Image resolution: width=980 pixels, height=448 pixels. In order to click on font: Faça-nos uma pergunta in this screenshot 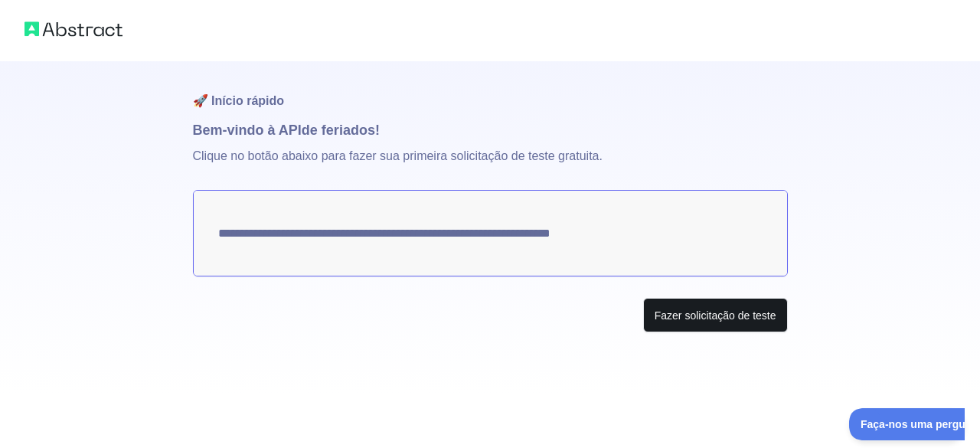, I will do `click(72, 16)`.